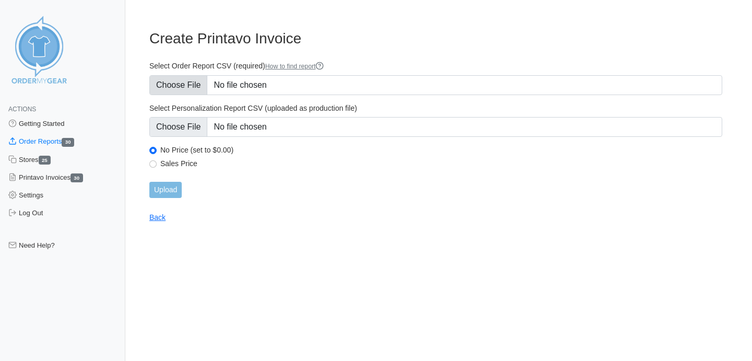  I want to click on span: Actions, so click(22, 109).